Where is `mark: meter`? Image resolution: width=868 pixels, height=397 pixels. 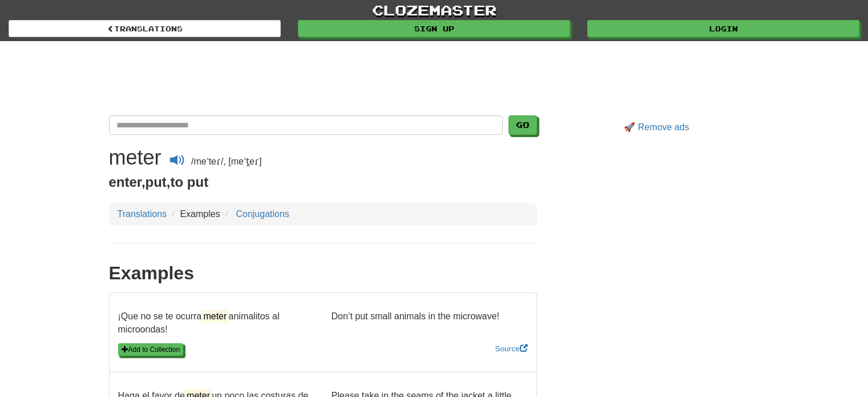
mark: meter is located at coordinates (215, 316).